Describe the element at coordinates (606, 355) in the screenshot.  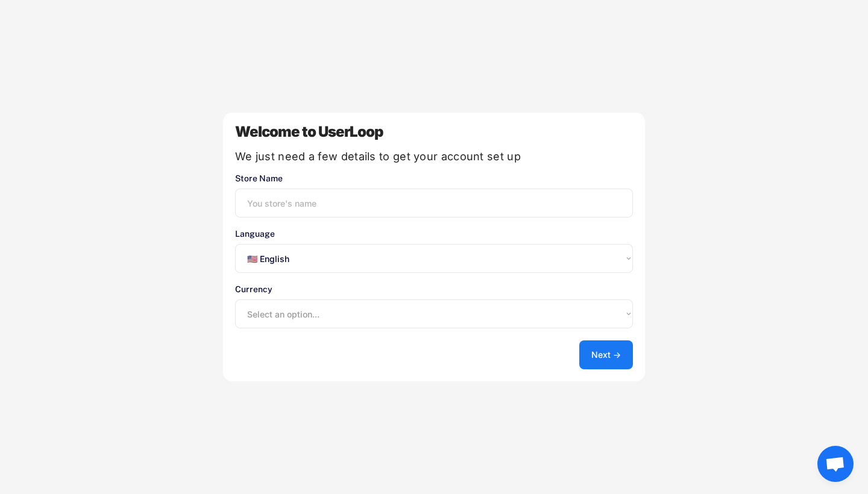
I see `button: Next →` at that location.